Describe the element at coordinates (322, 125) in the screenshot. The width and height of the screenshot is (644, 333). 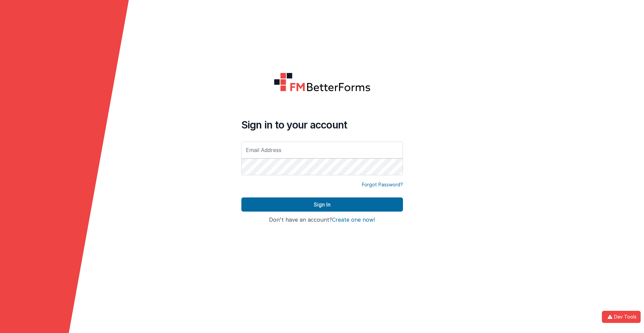
I see `h4: Sign in to your account` at that location.